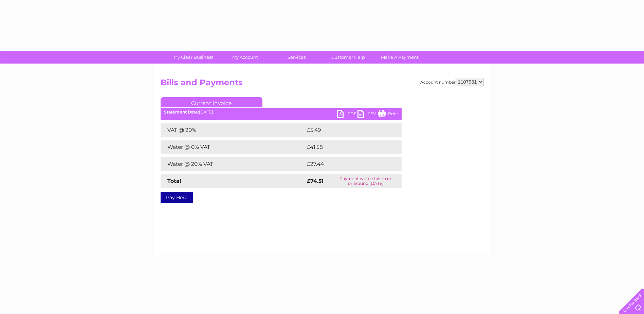  What do you see at coordinates (181, 112) in the screenshot?
I see `b: Statement Date:` at bounding box center [181, 112].